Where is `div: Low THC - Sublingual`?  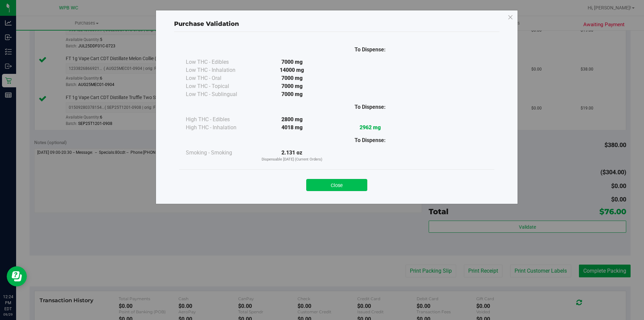 div: Low THC - Sublingual is located at coordinates (219, 94).